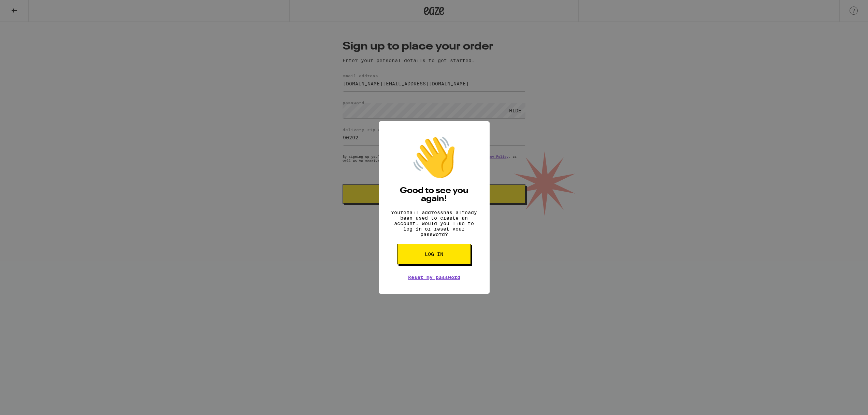 The image size is (868, 415). Describe the element at coordinates (434, 254) in the screenshot. I see `button: Log in` at that location.